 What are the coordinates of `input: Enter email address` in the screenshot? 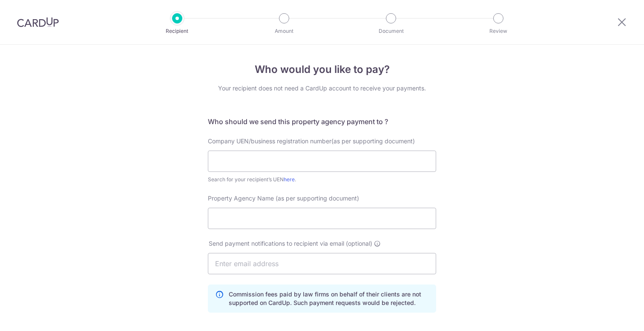 It's located at (322, 264).